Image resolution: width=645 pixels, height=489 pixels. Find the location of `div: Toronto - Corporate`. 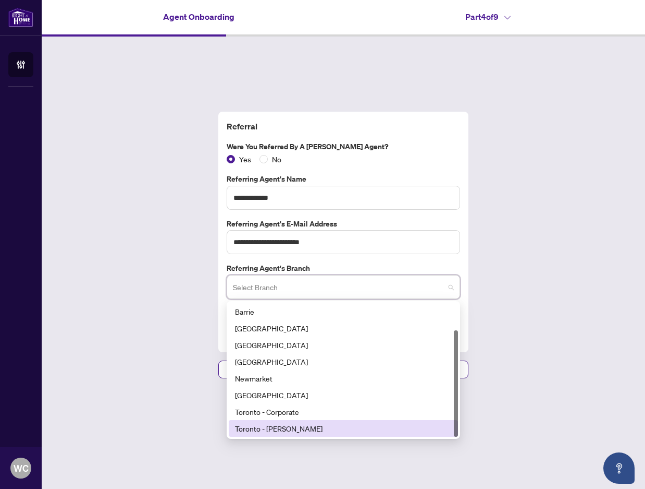

div: Toronto - Corporate is located at coordinates (344, 411).